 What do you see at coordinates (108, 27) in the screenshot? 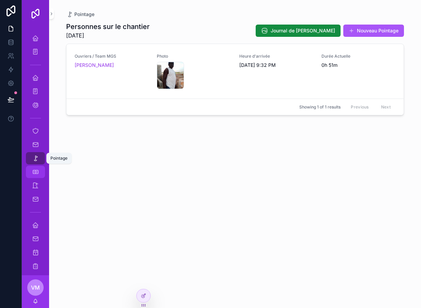
I see `h1: Personnes sur le chantier` at bounding box center [108, 27].